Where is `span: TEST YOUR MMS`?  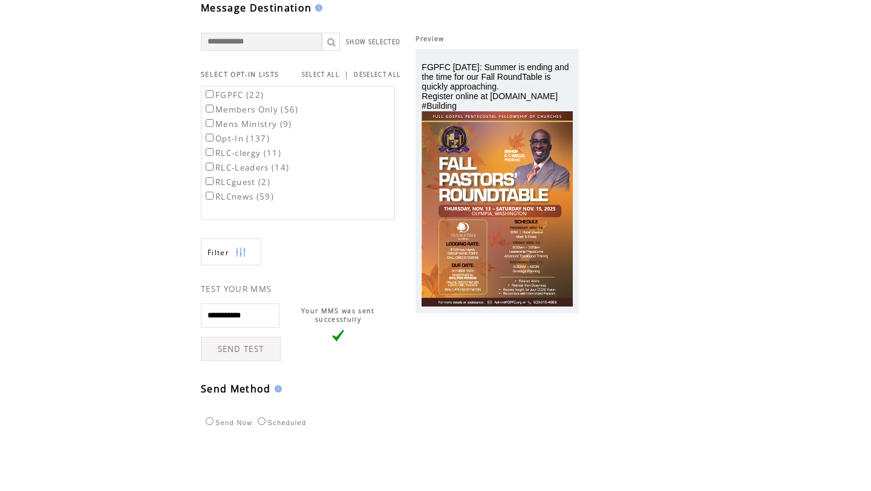 span: TEST YOUR MMS is located at coordinates (236, 289).